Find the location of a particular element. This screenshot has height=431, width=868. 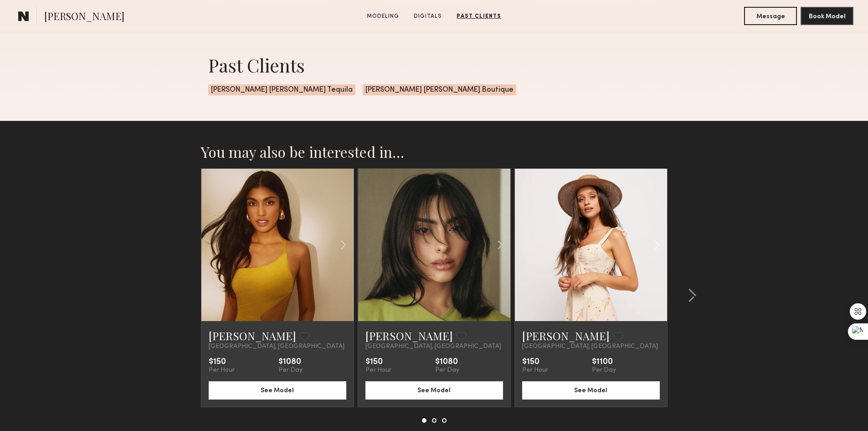

button: Message is located at coordinates (771, 16).